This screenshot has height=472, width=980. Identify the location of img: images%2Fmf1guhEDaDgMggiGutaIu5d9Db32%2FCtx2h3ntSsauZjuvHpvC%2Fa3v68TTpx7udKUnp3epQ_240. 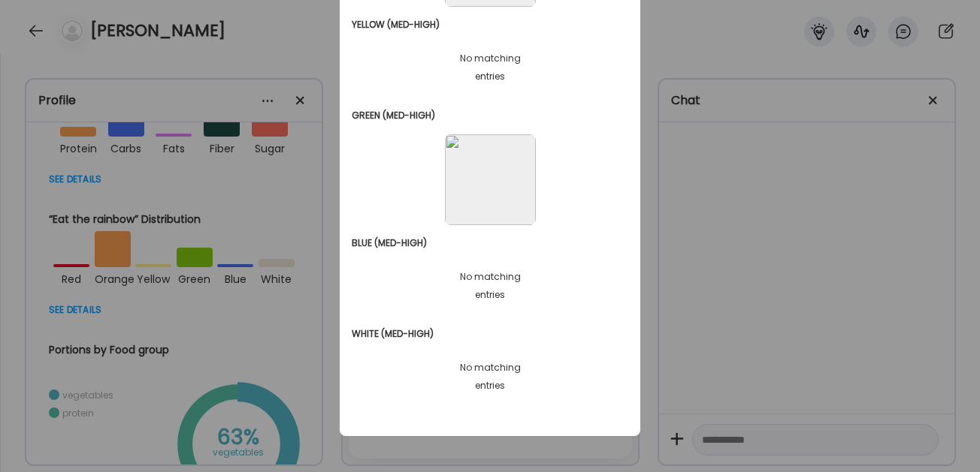
(490, 179).